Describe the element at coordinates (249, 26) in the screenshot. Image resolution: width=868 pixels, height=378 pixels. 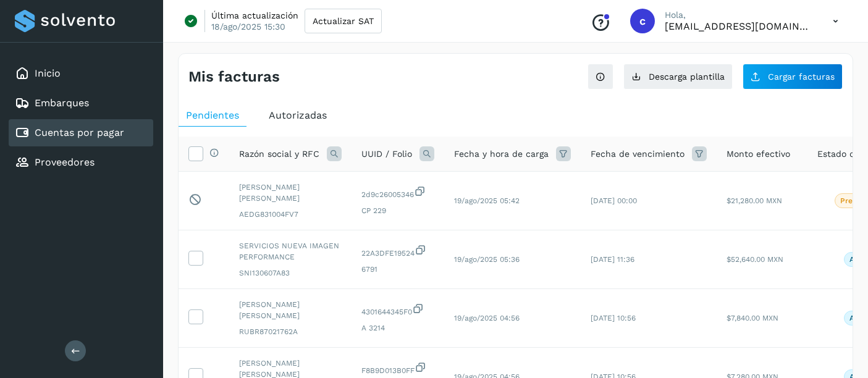
I see `p: 18/ago/2025 15:30` at that location.